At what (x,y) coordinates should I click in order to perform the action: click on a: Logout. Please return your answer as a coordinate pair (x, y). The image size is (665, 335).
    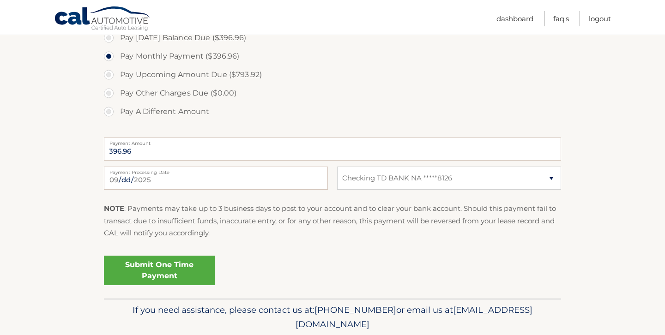
    Looking at the image, I should click on (600, 18).